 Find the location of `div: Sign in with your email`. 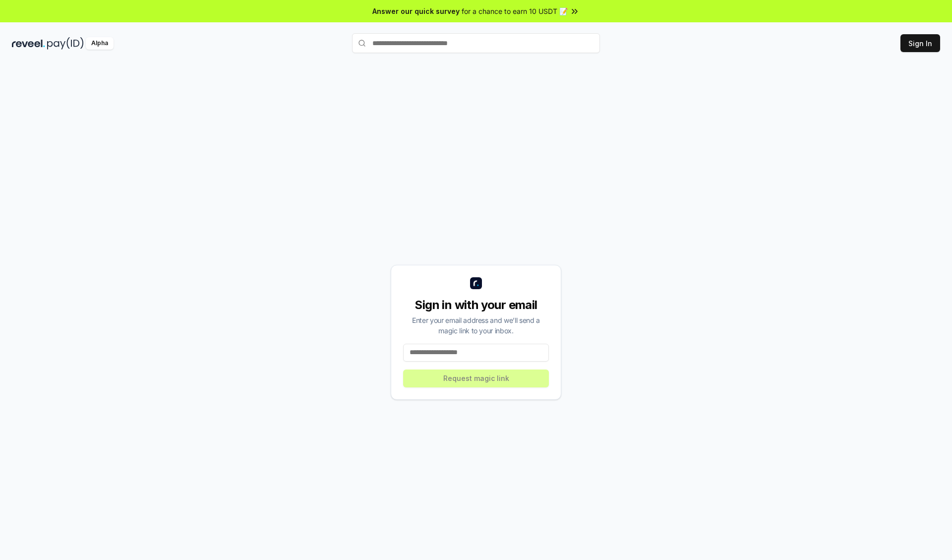

div: Sign in with your email is located at coordinates (476, 305).